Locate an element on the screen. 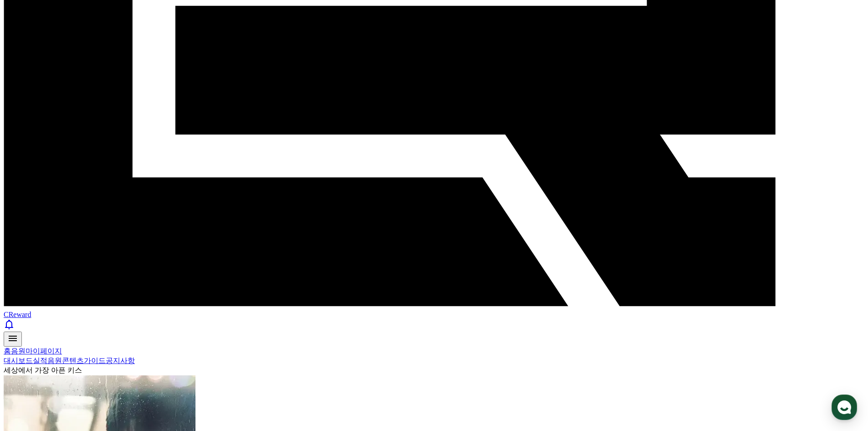 The width and height of the screenshot is (868, 431). span: 홈 is located at coordinates (31, 306).